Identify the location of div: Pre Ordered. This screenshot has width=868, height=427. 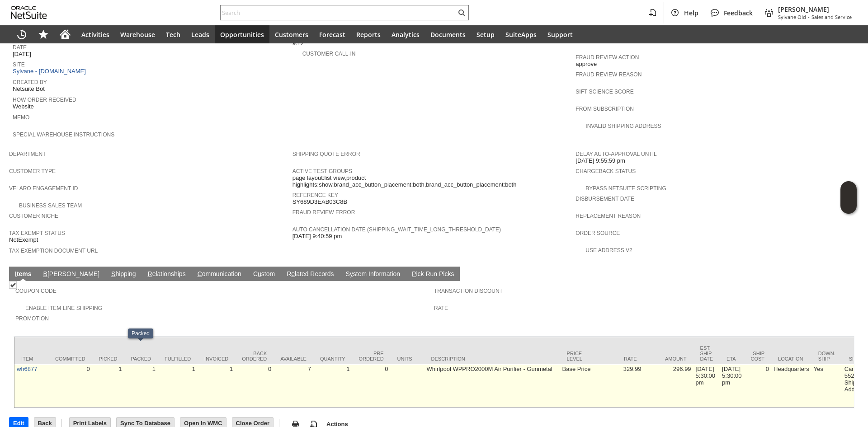
(371, 356).